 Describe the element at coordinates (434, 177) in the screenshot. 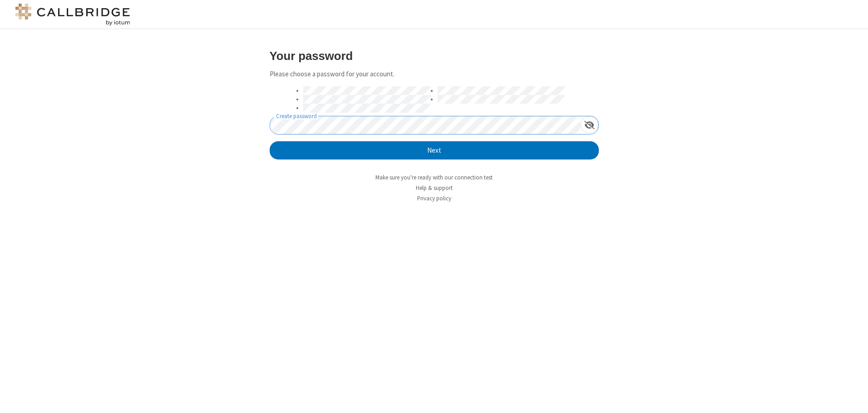

I see `a: Make sure you're ready with our connection test` at that location.